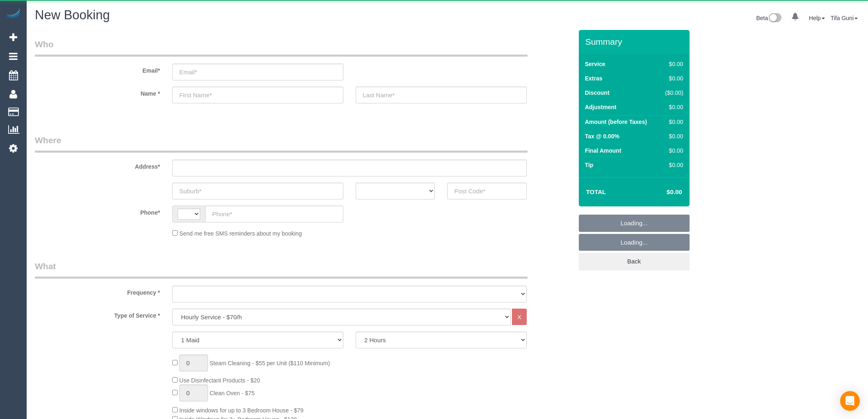 The image size is (868, 419). What do you see at coordinates (97, 211) in the screenshot?
I see `label: Phone*` at bounding box center [97, 211].